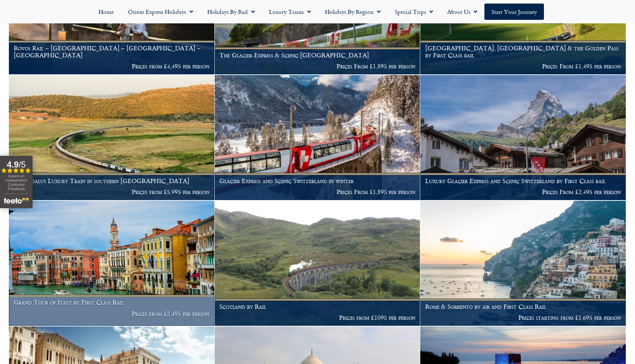 The image size is (635, 364). What do you see at coordinates (112, 314) in the screenshot?
I see `p: Prices from £2,495 per person` at bounding box center [112, 314].